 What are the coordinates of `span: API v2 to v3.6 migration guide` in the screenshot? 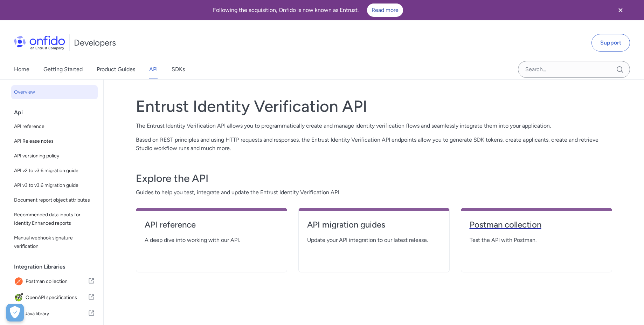 It's located at (54, 171).